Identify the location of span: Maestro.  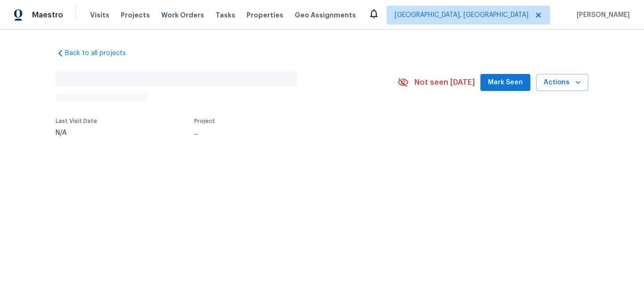
(48, 15).